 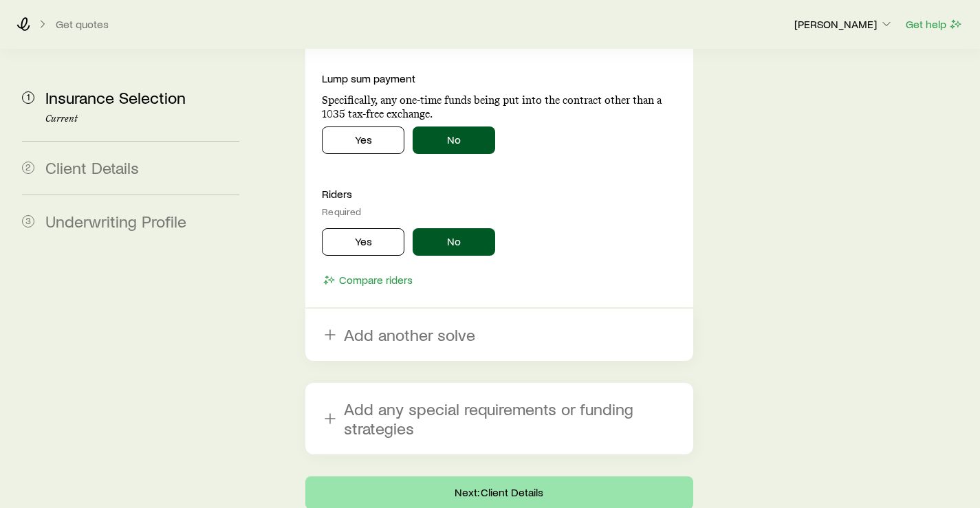 What do you see at coordinates (367, 279) in the screenshot?
I see `button: Compare riders` at bounding box center [367, 279].